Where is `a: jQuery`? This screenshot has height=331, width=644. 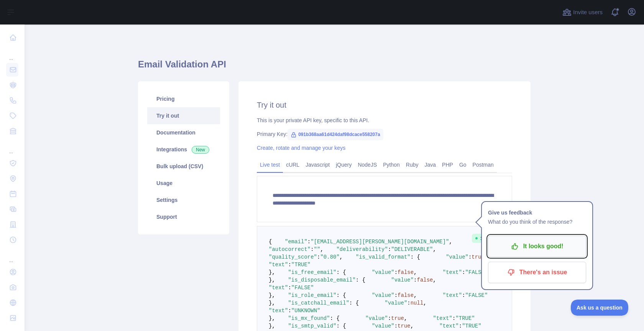
a: jQuery is located at coordinates (343, 165).